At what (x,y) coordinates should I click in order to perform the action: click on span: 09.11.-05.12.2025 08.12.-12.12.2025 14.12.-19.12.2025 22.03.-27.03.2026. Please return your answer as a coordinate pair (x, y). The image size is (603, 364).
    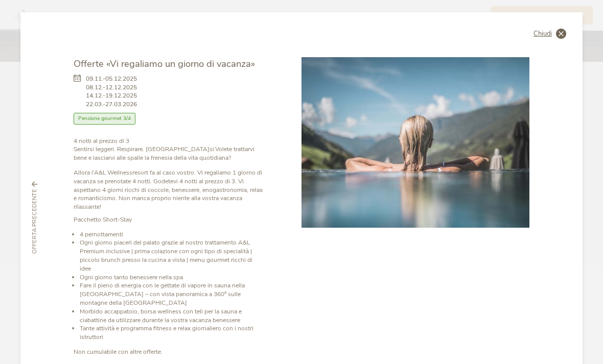
    Looking at the image, I should click on (111, 92).